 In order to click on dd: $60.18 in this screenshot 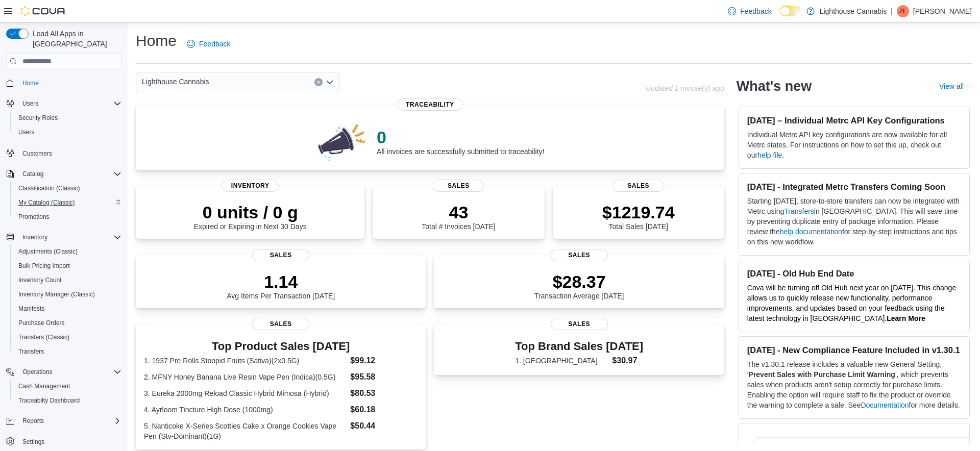, I will do `click(384, 410)`.